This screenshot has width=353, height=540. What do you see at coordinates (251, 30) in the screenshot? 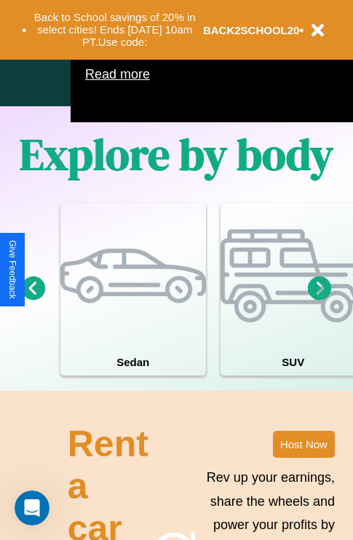
I see `b: BACK2SCHOOL20` at bounding box center [251, 30].